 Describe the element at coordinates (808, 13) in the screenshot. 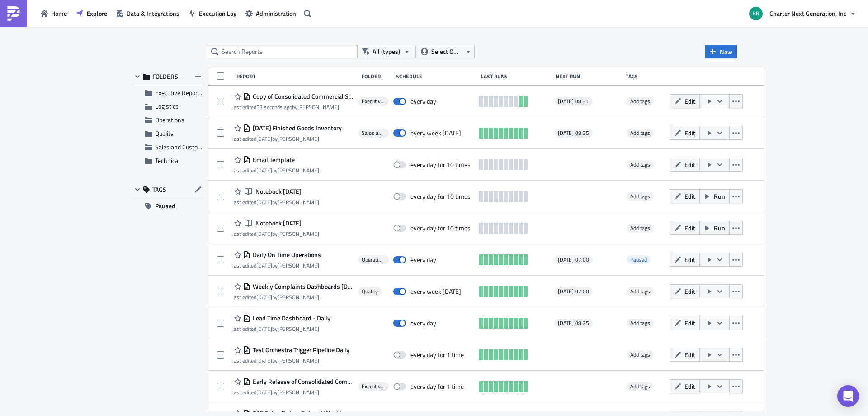

I see `span: Charter Next Generation, Inc` at that location.